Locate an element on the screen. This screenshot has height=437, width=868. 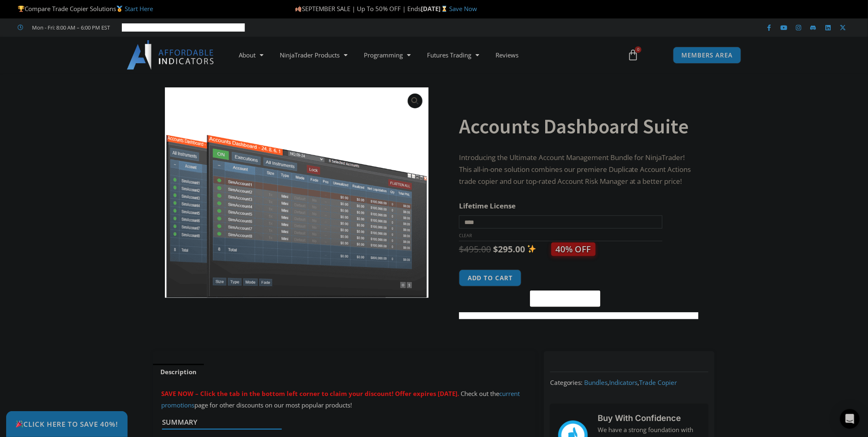
a: View full-screen image gallery is located at coordinates (415, 101).